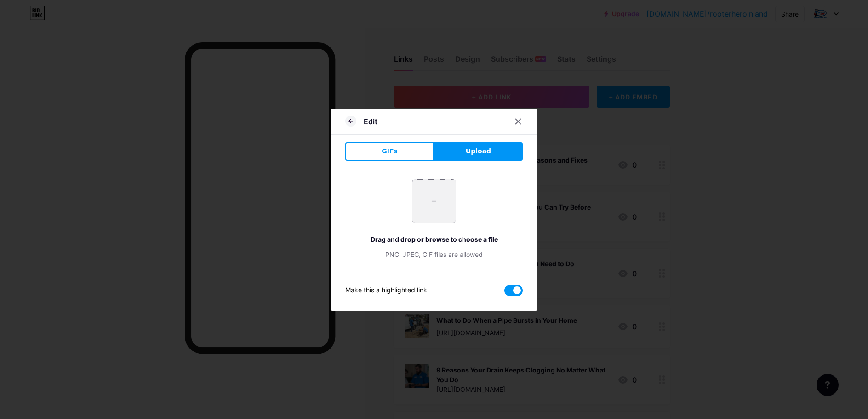  Describe the element at coordinates (390, 151) in the screenshot. I see `span: GIFs` at that location.